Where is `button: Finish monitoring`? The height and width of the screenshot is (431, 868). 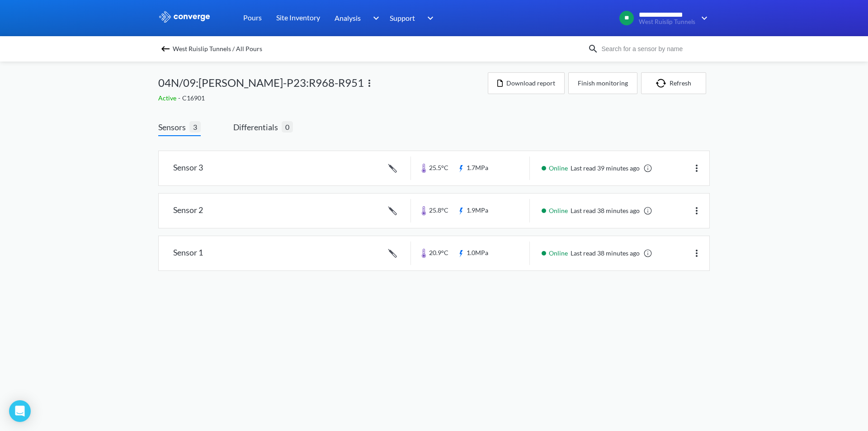
button: Finish monitoring is located at coordinates (603, 83).